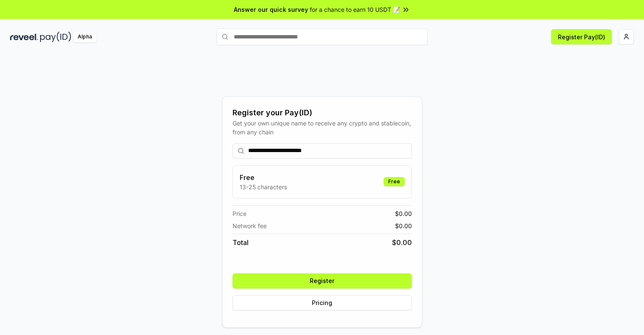  I want to click on span: Network fee, so click(249, 225).